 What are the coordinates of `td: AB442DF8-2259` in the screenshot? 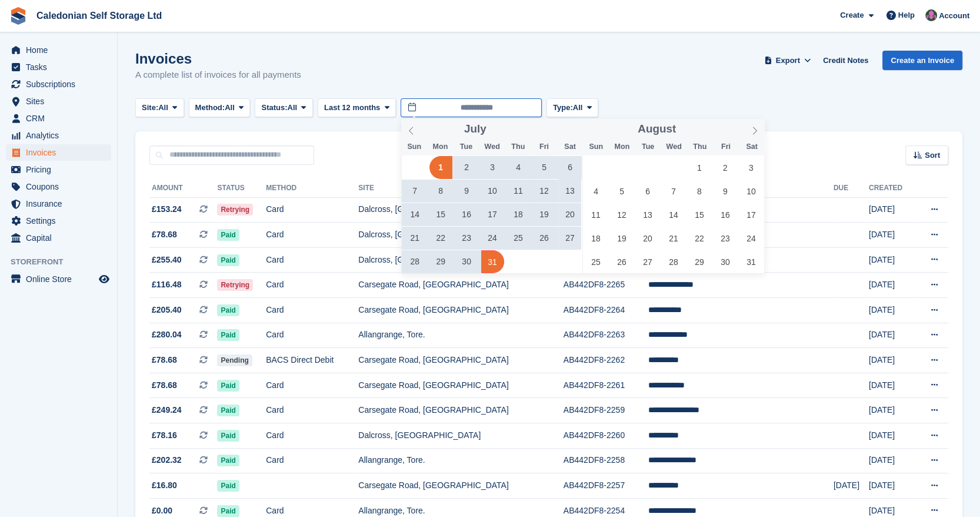 It's located at (606, 410).